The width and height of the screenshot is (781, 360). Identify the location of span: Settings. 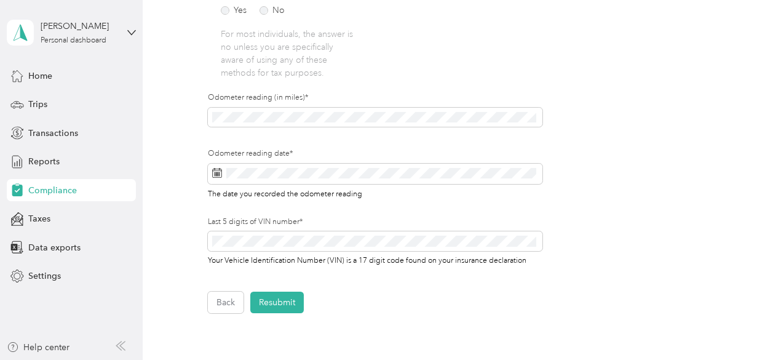
(44, 276).